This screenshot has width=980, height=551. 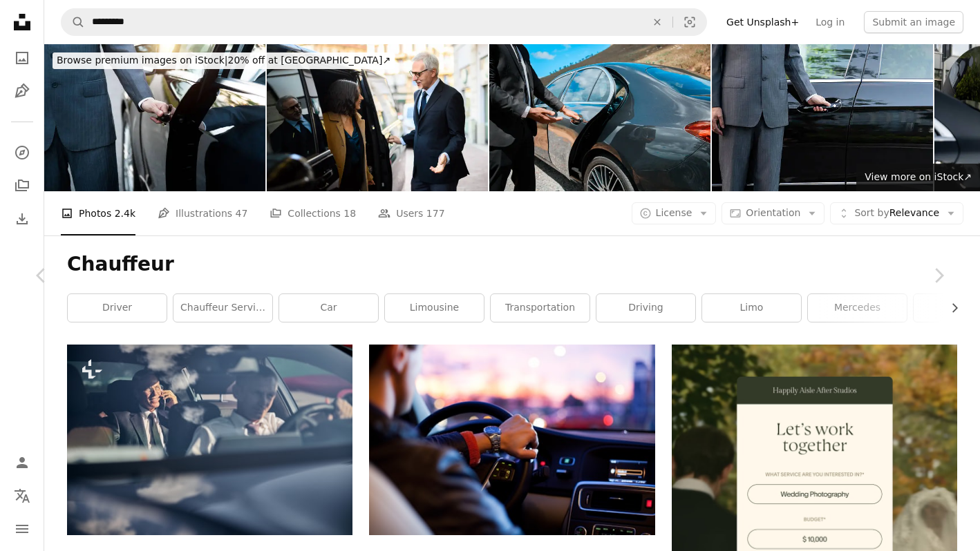 I want to click on h1: Chauffeur, so click(x=512, y=264).